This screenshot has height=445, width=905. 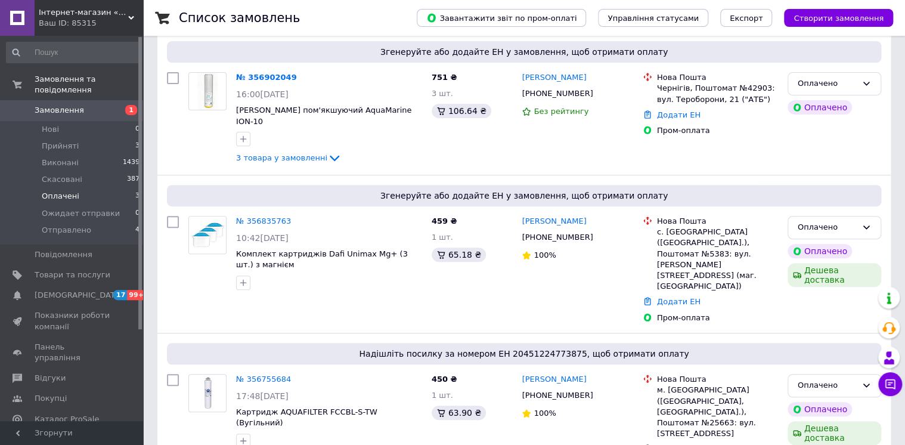 I want to click on span: 4, so click(x=137, y=230).